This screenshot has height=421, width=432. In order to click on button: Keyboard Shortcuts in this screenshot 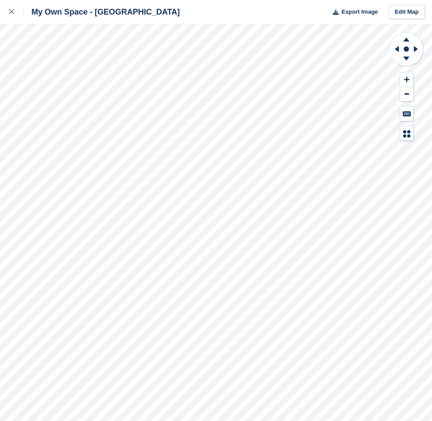, I will do `click(406, 114)`.